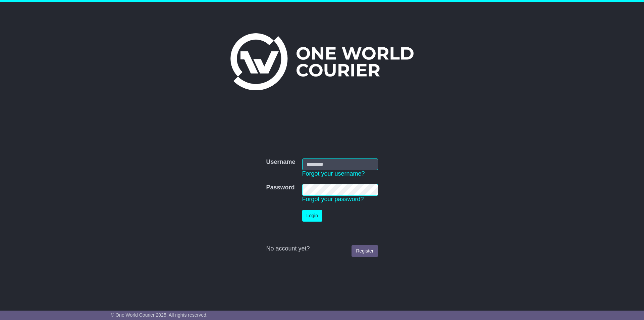  I want to click on img: One World, so click(322, 62).